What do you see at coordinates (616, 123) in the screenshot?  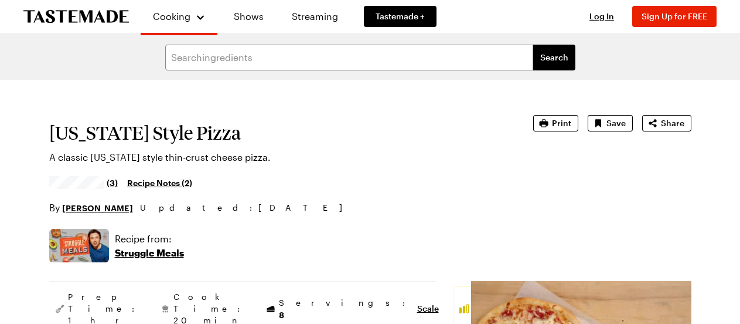 I see `span: Save` at bounding box center [616, 123].